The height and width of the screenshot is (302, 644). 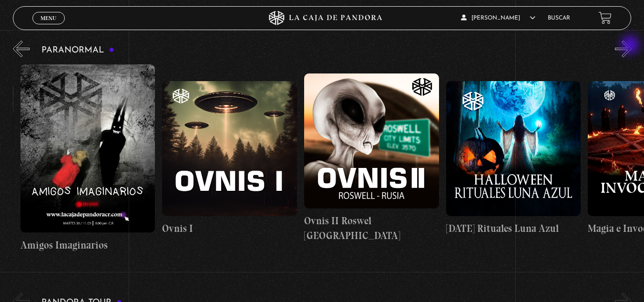 What do you see at coordinates (48, 26) in the screenshot?
I see `span: Cerrar` at bounding box center [48, 26].